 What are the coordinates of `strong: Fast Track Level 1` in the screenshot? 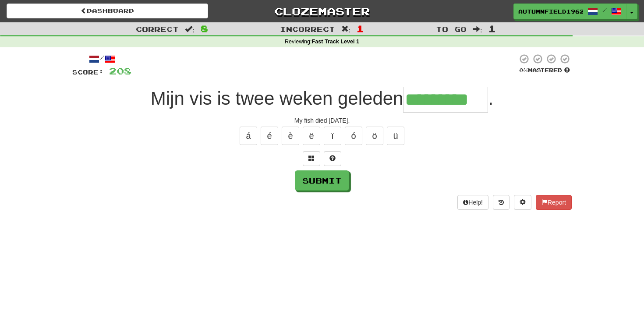 It's located at (336, 42).